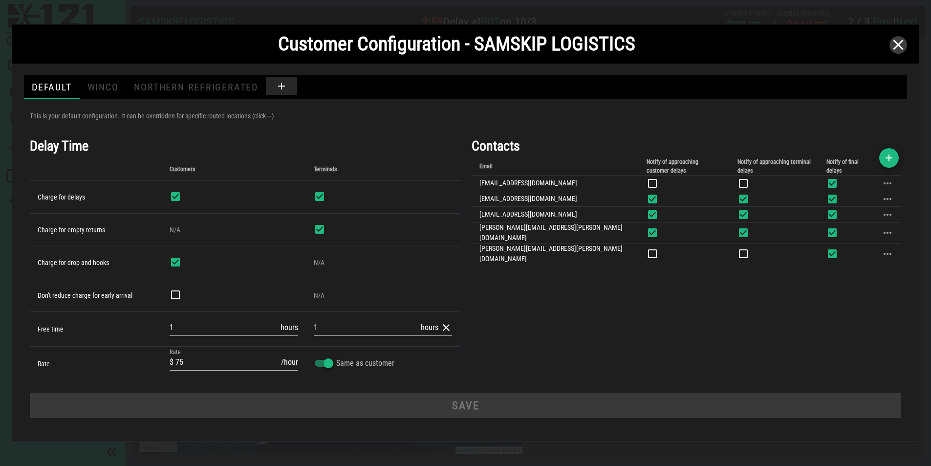  I want to click on h1: Customer Configuration - SAMSKIP LOGISTICS, so click(465, 44).